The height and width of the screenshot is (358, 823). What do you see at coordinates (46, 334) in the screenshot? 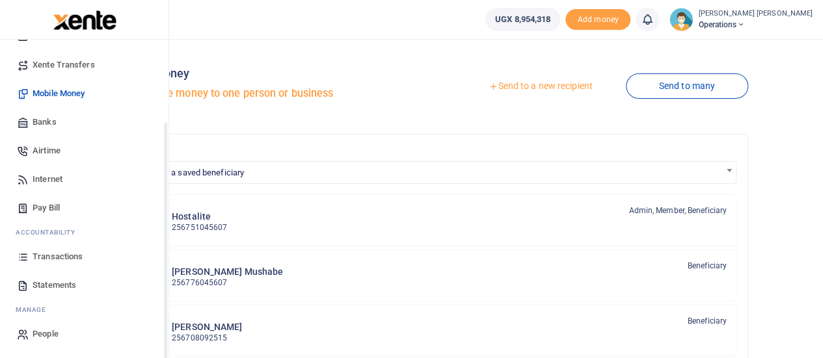
I see `span: People` at bounding box center [46, 334].